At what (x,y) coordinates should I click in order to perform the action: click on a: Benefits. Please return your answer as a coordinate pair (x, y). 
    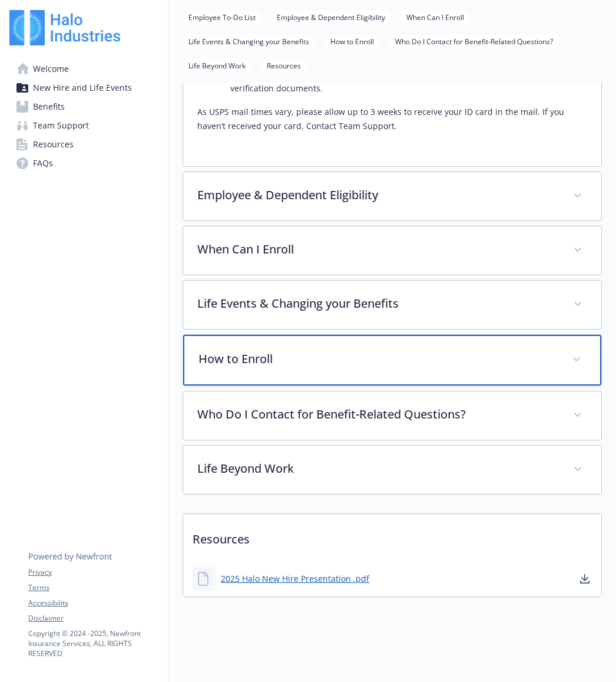
    Looking at the image, I should click on (84, 107).